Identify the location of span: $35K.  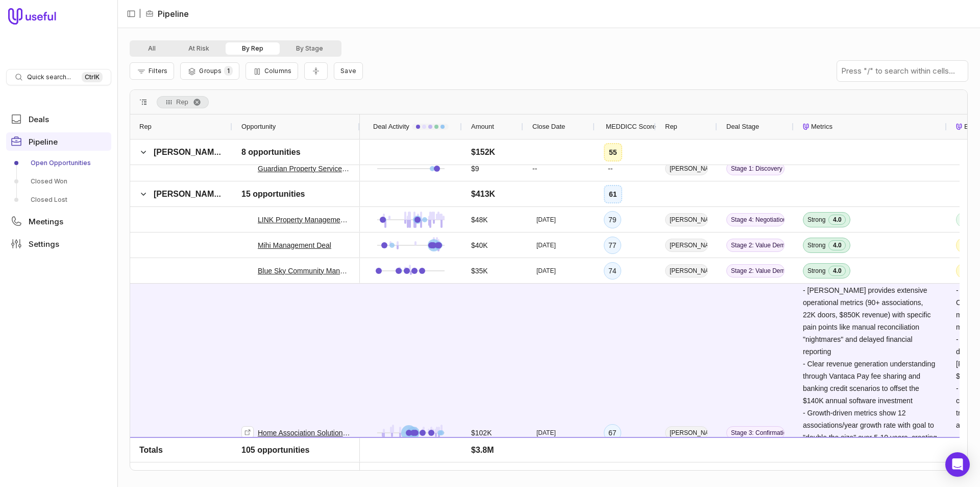
(480, 271).